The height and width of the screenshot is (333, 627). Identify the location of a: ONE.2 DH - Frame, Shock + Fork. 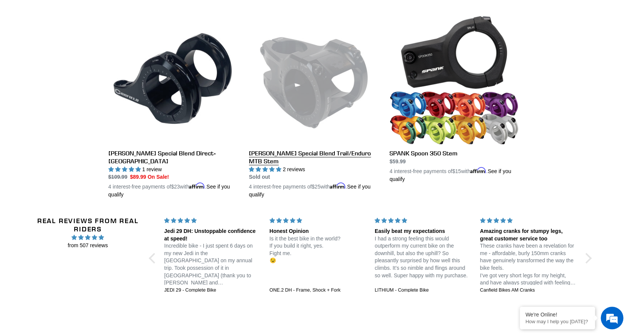
(317, 291).